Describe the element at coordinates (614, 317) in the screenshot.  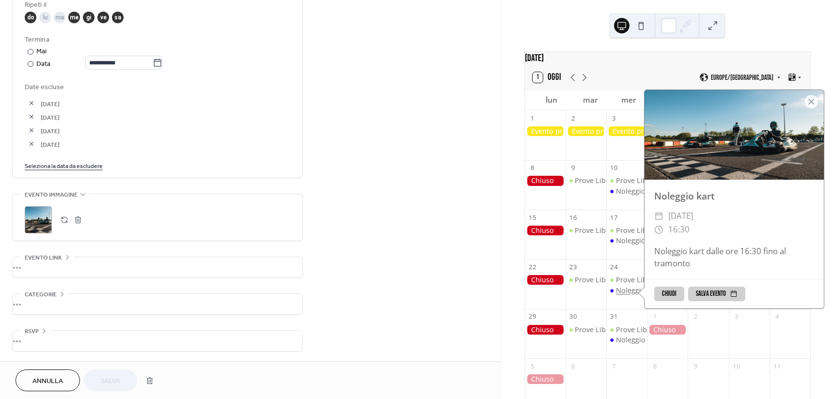
I see `div: 31` at that location.